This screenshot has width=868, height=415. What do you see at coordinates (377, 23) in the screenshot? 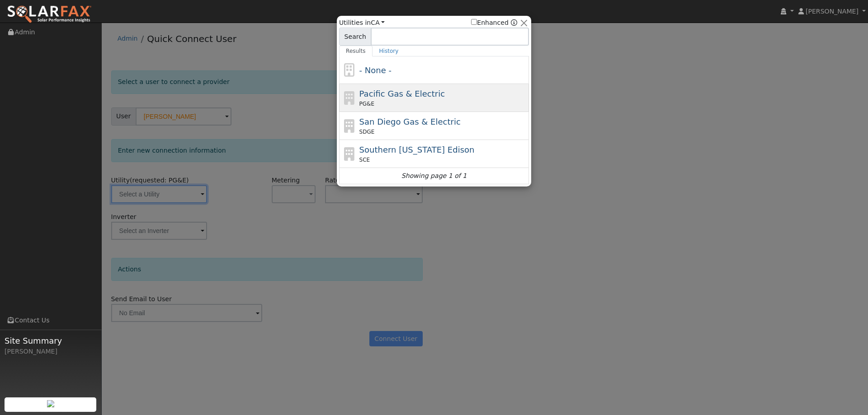
I see `a: CA` at bounding box center [377, 23].